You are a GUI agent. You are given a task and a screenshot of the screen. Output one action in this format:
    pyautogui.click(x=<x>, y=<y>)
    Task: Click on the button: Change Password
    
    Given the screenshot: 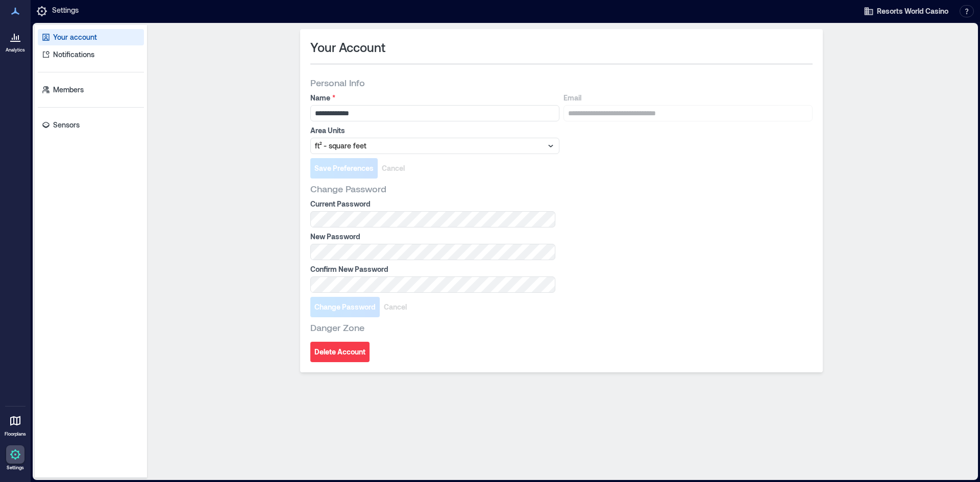 What is the action you would take?
    pyautogui.click(x=345, y=307)
    